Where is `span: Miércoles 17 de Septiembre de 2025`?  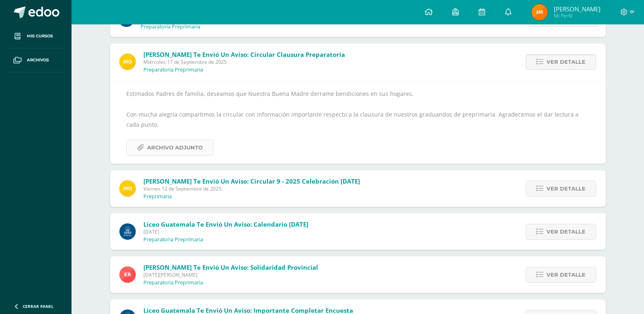 span: Miércoles 17 de Septiembre de 2025 is located at coordinates (244, 62).